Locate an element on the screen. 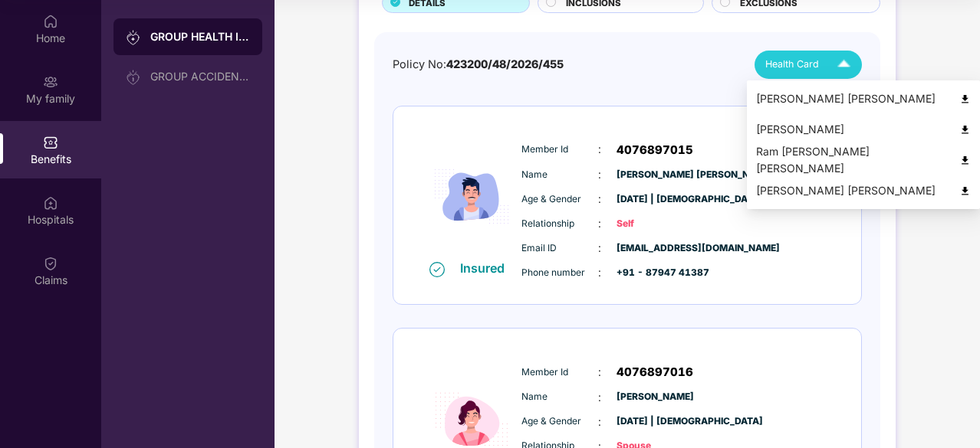 The height and width of the screenshot is (448, 980). span: 423200/48/2026/455 is located at coordinates (505, 64).